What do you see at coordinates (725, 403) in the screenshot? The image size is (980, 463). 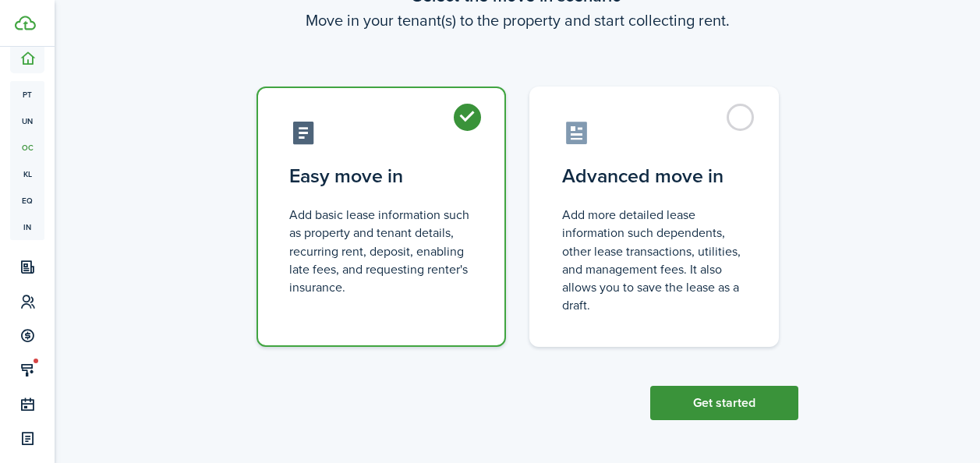 I see `button: Get started` at bounding box center [725, 403].